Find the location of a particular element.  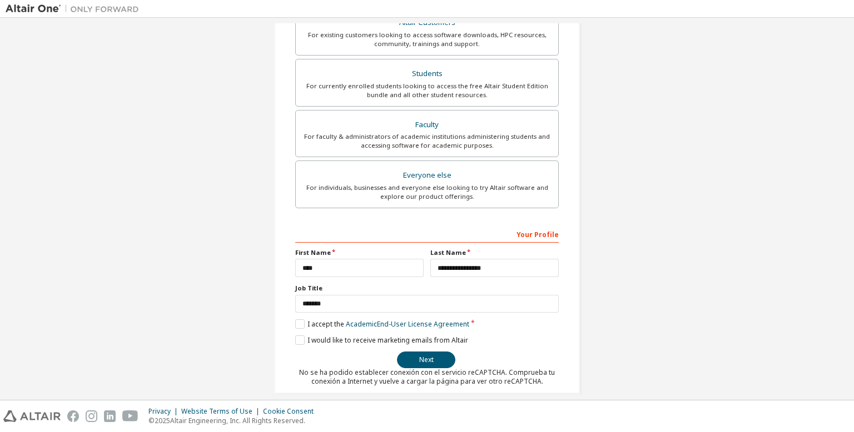

p: © 2025 Altair Engineering, Inc. All Rights Reserved. is located at coordinates (234, 421).